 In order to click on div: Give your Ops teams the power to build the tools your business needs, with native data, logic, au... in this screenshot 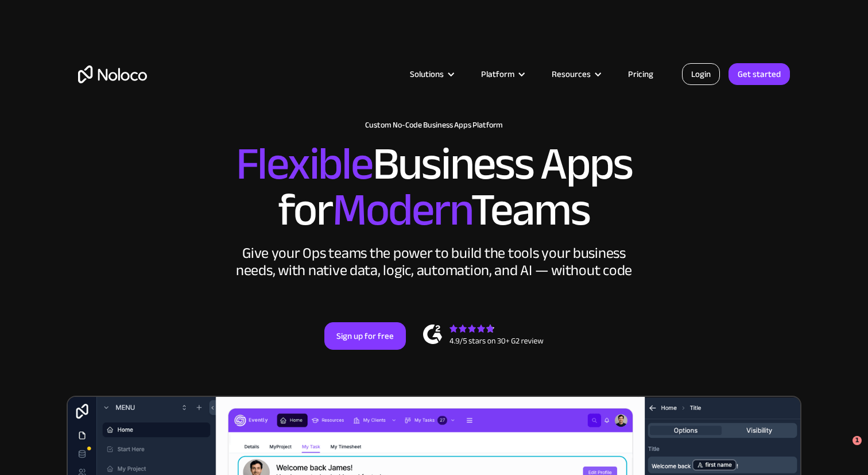, I will do `click(434, 262)`.